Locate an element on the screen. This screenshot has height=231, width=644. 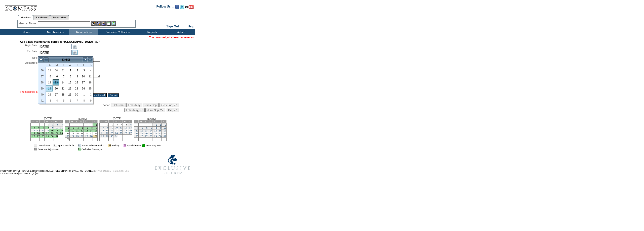
td: Friday, September 17, 2027 is located at coordinates (83, 83).